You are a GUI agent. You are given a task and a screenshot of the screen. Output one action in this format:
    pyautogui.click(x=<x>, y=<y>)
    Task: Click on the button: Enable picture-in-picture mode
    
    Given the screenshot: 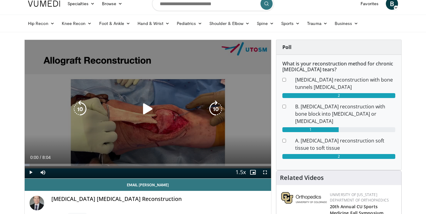 What is the action you would take?
    pyautogui.click(x=253, y=172)
    